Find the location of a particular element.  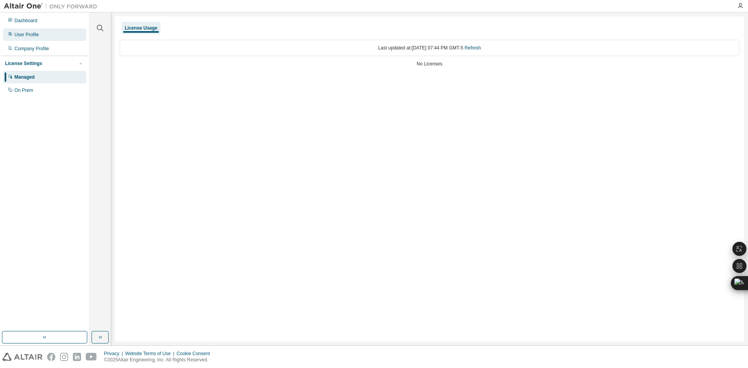

div: Dashboard is located at coordinates (26, 21).